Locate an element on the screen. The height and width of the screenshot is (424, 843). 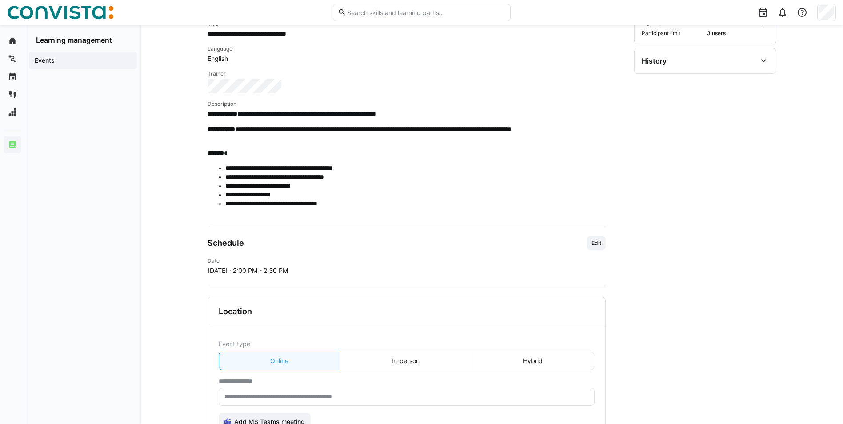
span: 3 users is located at coordinates (738, 33).